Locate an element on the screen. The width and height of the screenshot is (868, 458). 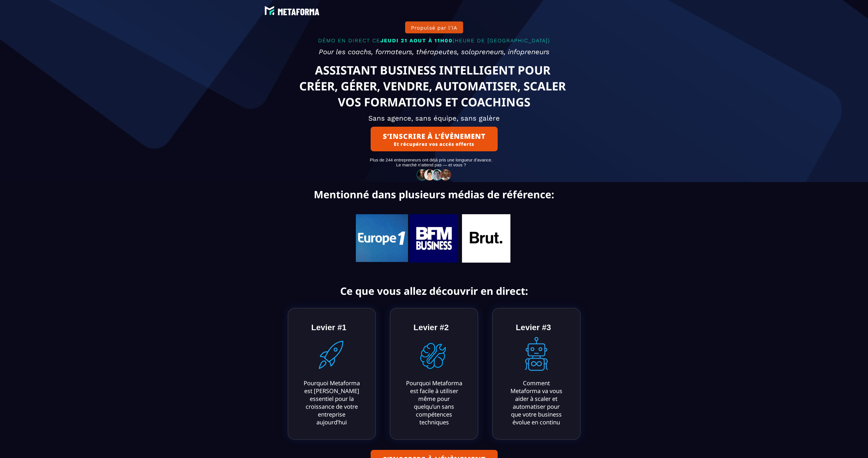
text: Levier #1 is located at coordinates (329, 327).